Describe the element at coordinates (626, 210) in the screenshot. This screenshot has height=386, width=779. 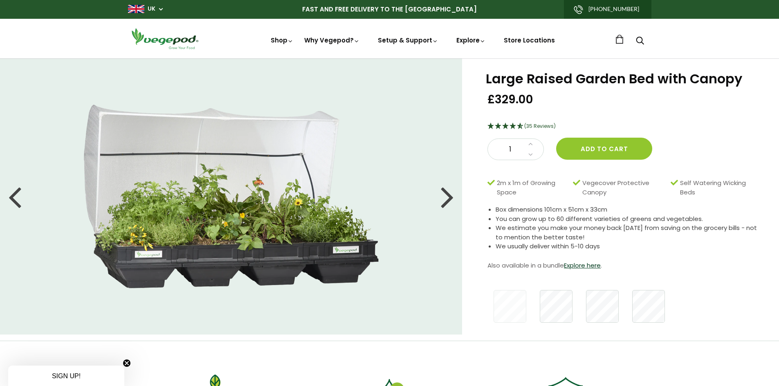
I see `li: Box dimensions 101cm x 51cm x 33cm` at that location.